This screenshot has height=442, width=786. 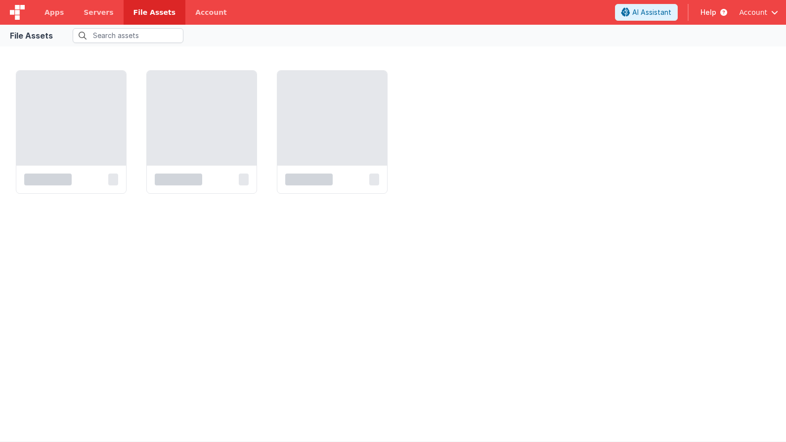 I want to click on span: Servers, so click(x=98, y=12).